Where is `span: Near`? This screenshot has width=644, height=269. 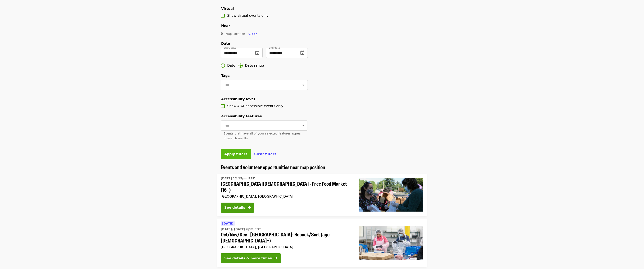 span: Near is located at coordinates (226, 26).